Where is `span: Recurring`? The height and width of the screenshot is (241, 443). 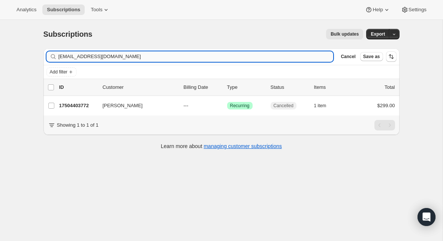
span: Recurring is located at coordinates (240, 106).